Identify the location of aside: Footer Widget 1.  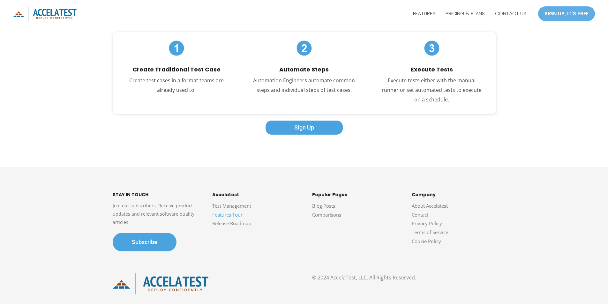
(155, 221).